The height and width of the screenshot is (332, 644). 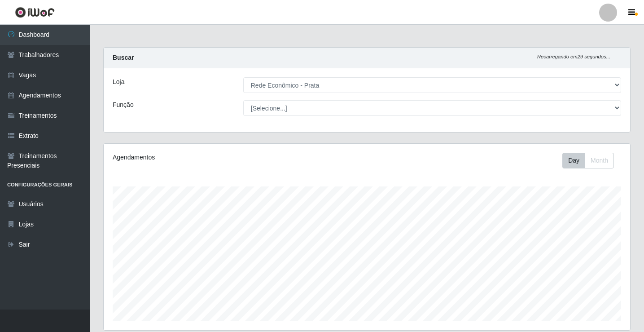 What do you see at coordinates (123, 105) in the screenshot?
I see `label: Função` at bounding box center [123, 105].